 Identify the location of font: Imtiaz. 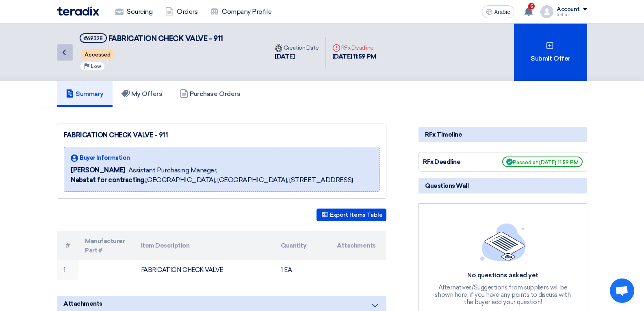
(563, 15).